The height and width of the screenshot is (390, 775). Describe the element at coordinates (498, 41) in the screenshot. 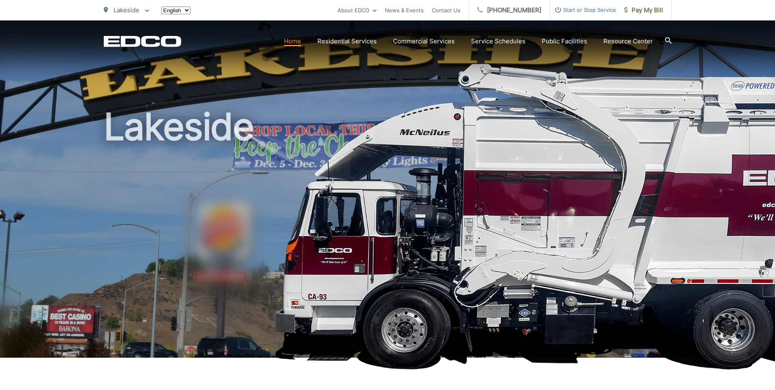

I see `a: Service Schedules` at that location.